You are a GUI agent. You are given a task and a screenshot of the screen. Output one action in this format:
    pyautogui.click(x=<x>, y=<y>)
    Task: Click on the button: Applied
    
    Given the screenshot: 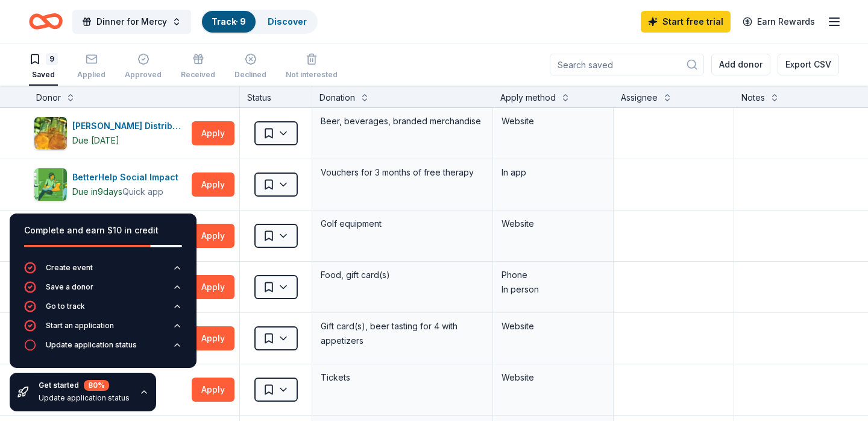 What is the action you would take?
    pyautogui.click(x=91, y=67)
    